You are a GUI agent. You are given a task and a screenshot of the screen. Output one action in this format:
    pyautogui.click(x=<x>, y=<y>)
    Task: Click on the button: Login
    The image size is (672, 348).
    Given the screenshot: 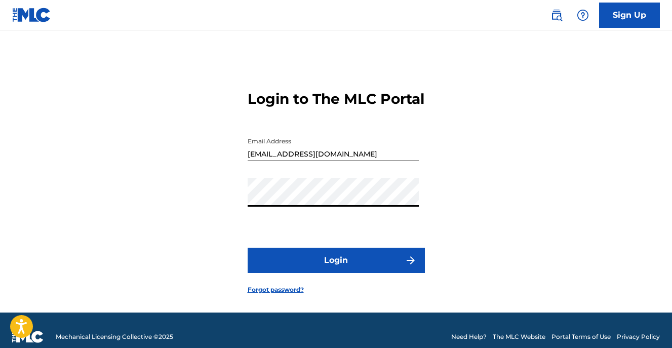 What is the action you would take?
    pyautogui.click(x=336, y=260)
    